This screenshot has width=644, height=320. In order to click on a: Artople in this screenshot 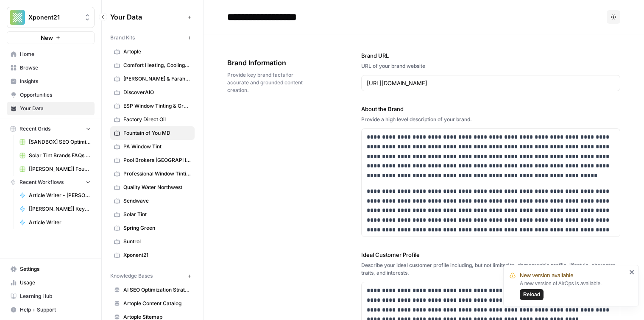, I will do `click(152, 52)`.